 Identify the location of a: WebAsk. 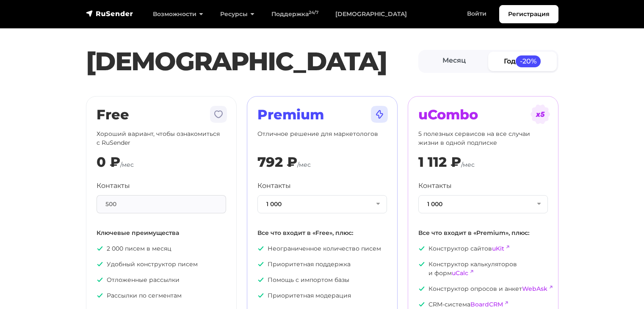
(535, 289).